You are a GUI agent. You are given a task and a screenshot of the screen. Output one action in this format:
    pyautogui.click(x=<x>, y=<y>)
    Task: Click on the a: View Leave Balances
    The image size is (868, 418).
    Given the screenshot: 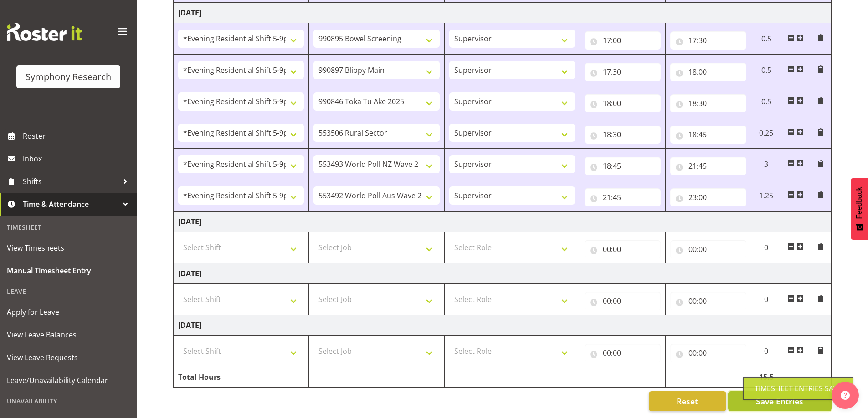 What is the action you would take?
    pyautogui.click(x=68, y=335)
    